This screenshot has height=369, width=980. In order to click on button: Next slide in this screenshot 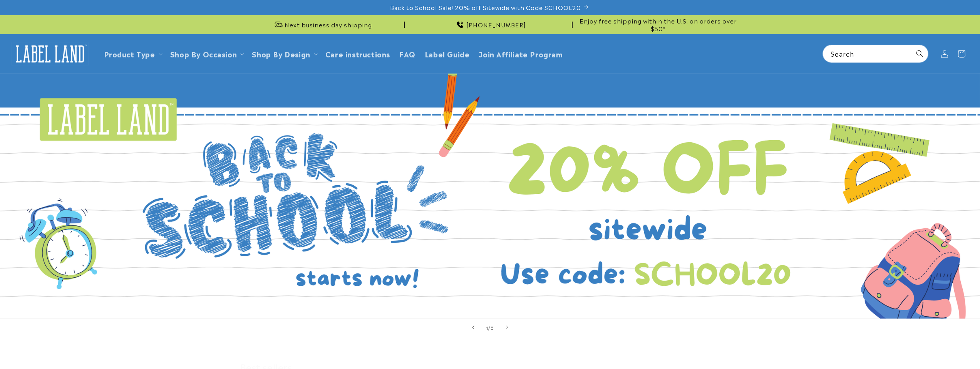, I will do `click(507, 327)`.